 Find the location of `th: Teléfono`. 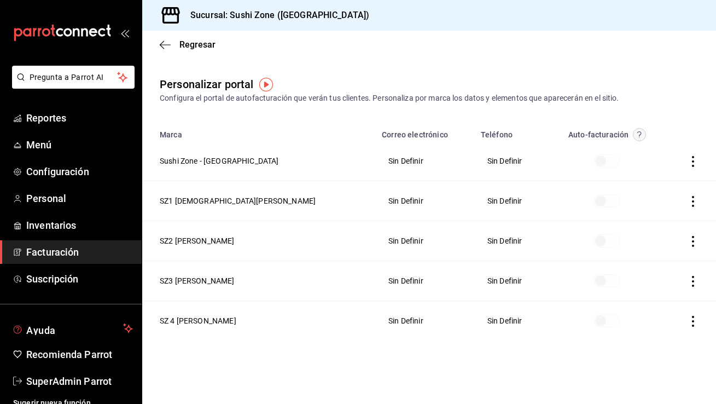

th: Teléfono is located at coordinates (512, 131).